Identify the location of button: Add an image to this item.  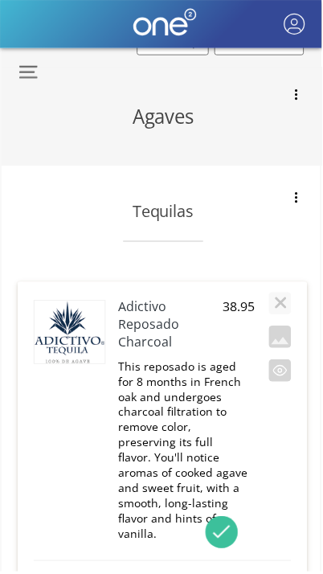
(281, 338).